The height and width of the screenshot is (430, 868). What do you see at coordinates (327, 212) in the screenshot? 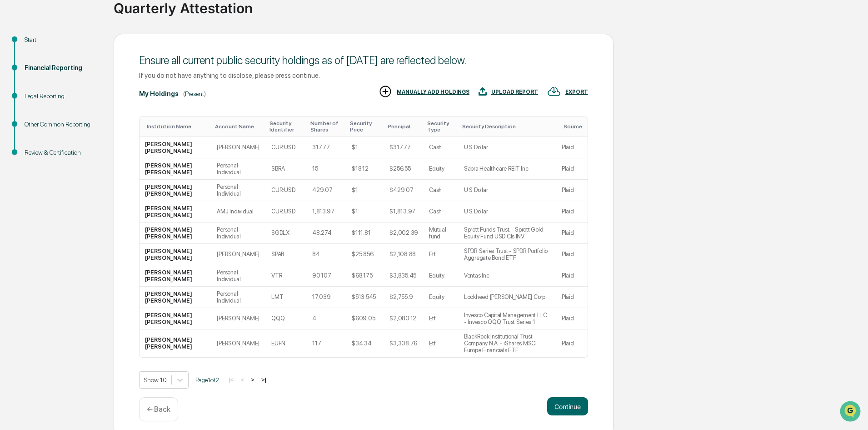
I see `td: 1,813.97` at bounding box center [327, 212].